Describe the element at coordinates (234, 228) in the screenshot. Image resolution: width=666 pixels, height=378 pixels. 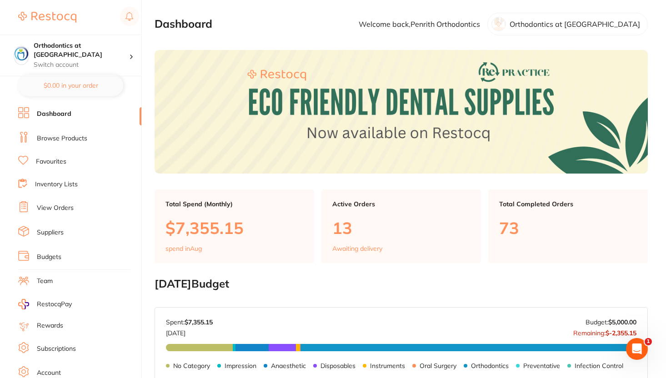
I see `p: $7,355.15` at that location.